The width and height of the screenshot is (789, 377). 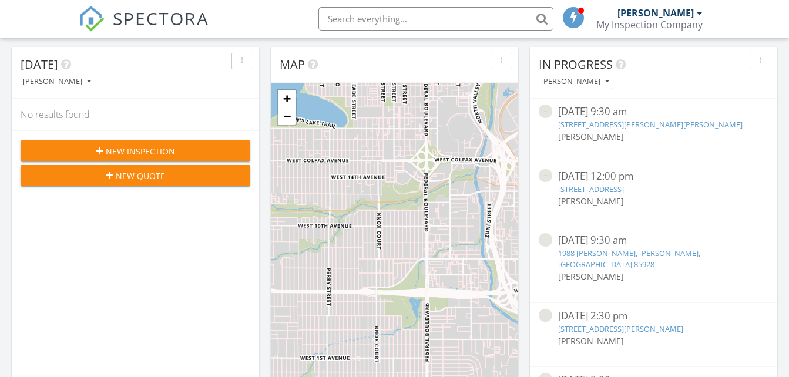 What do you see at coordinates (135, 151) in the screenshot?
I see `button: New Inspection` at bounding box center [135, 151].